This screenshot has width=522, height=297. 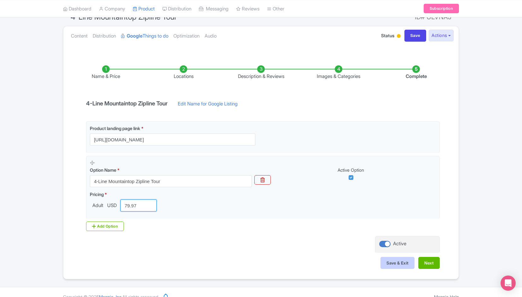 I want to click on a: Edit Name for Google Listing, so click(x=208, y=105).